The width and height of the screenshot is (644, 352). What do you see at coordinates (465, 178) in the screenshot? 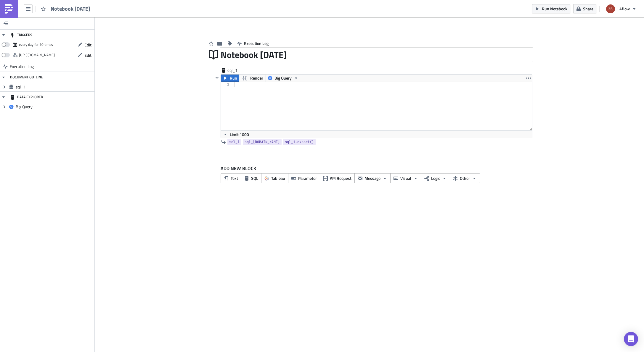
I see `button: Other` at bounding box center [465, 178].